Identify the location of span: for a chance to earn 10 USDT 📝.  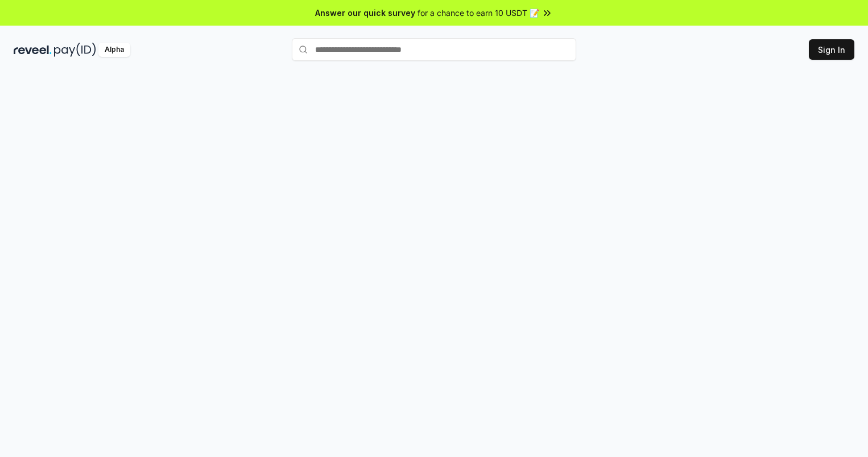
(478, 13).